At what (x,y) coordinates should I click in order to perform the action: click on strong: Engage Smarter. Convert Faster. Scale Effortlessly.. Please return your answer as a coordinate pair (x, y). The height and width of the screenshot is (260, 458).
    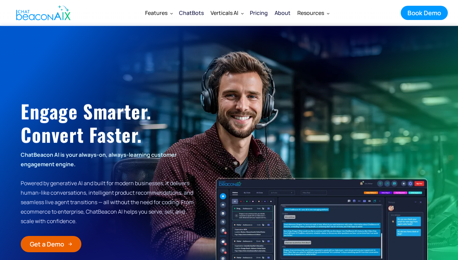
    Looking at the image, I should click on (93, 134).